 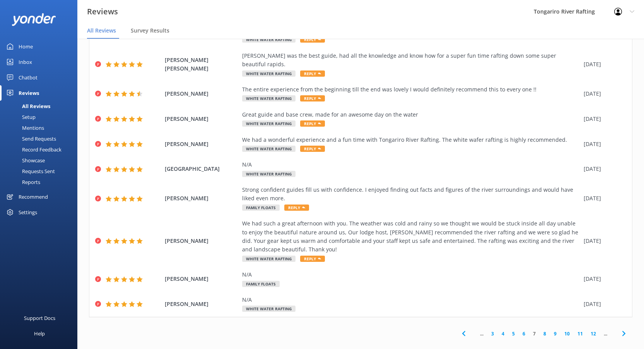 What do you see at coordinates (41, 128) in the screenshot?
I see `a: Mentions` at bounding box center [41, 128].